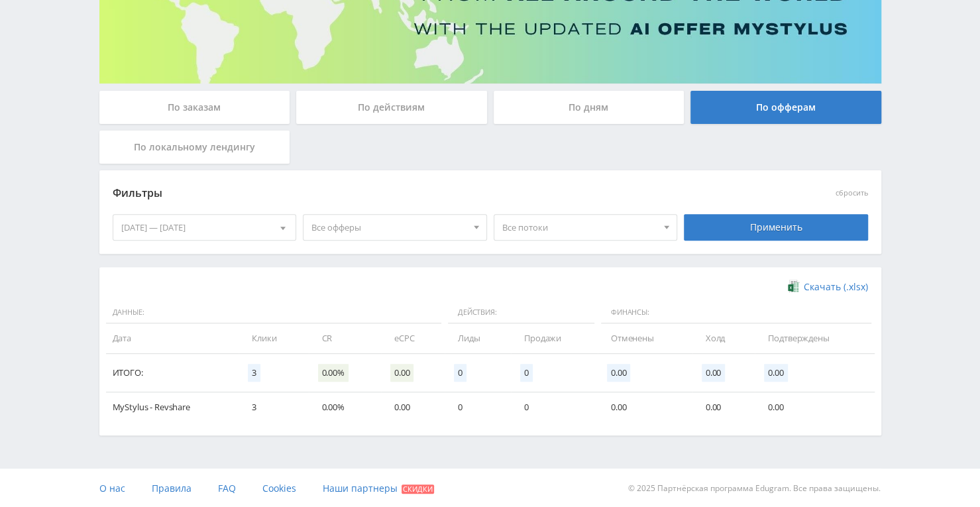 This screenshot has width=980, height=507. Describe the element at coordinates (835, 287) in the screenshot. I see `span: Скачать (.xlsx)` at that location.